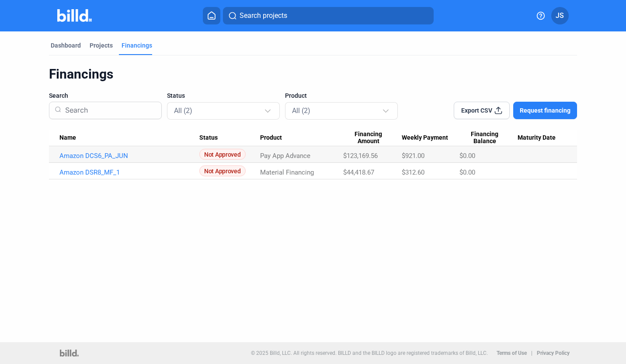  I want to click on button: Export CSV, so click(482, 110).